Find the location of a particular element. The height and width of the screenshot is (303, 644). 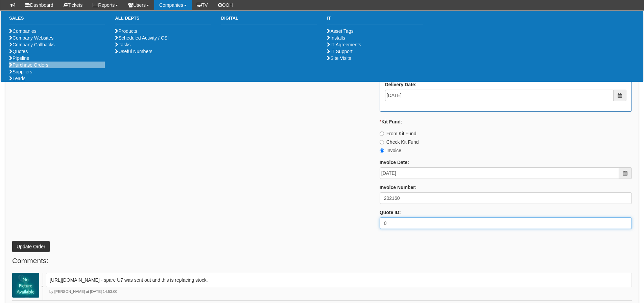

img: Lee Pye is located at coordinates (26, 285).